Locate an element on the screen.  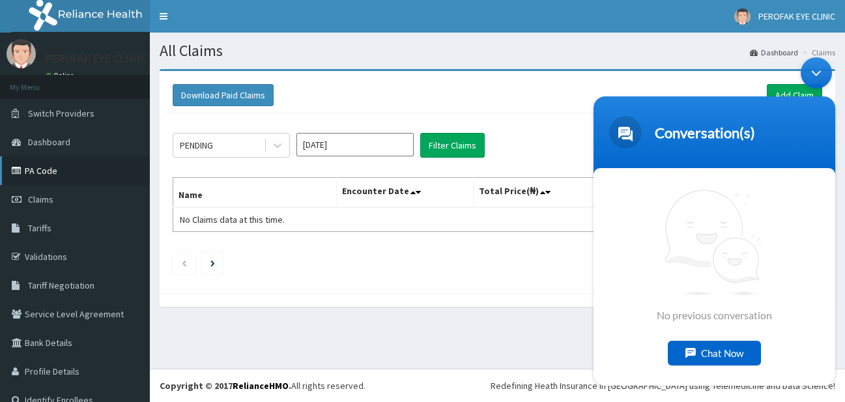
span: Tariff Negotiation is located at coordinates (61, 285).